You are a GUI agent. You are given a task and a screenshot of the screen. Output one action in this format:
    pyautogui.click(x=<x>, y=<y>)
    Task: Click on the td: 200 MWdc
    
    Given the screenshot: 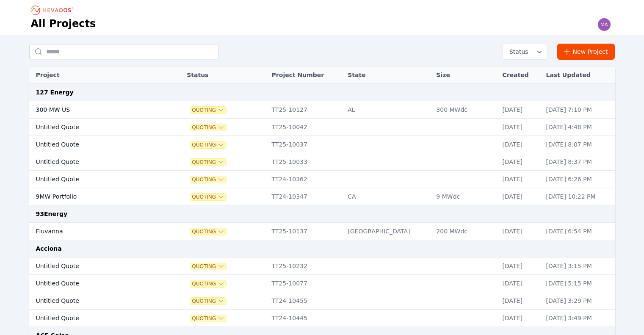 What is the action you would take?
    pyautogui.click(x=465, y=231)
    